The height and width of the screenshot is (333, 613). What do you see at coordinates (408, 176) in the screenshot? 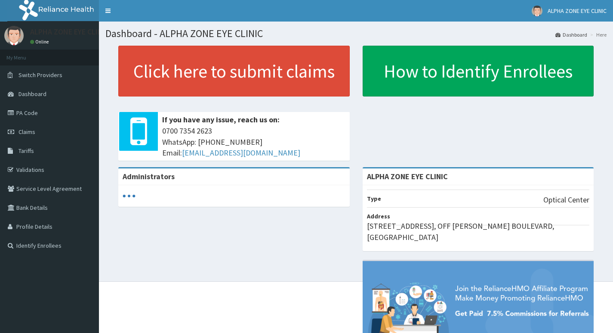
I see `strong: ALPHA ZONE EYE CLINIC` at bounding box center [408, 176].